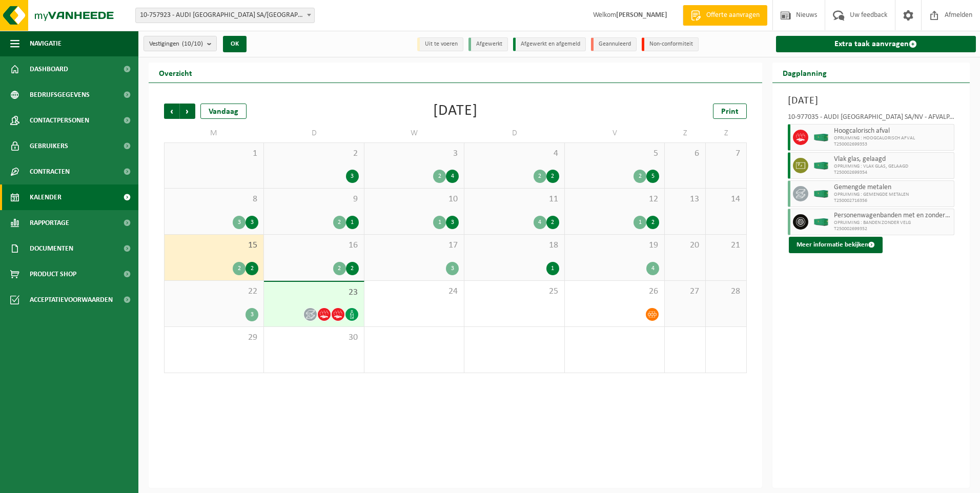 The image size is (980, 493). What do you see at coordinates (72, 300) in the screenshot?
I see `span: Acceptatievoorwaarden` at bounding box center [72, 300].